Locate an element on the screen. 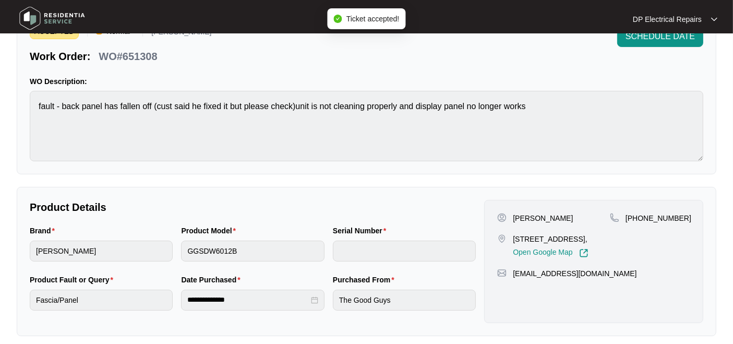 The height and width of the screenshot is (344, 733). img: Link-External is located at coordinates (584, 253).